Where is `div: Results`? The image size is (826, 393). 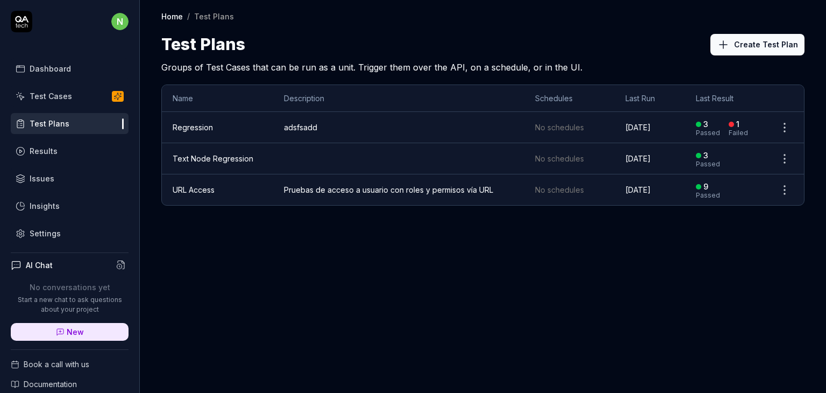
div: Results is located at coordinates (44, 151).